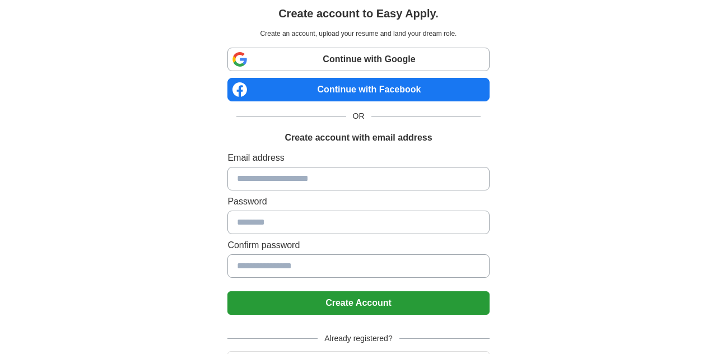 The image size is (717, 354). Describe the element at coordinates (359, 13) in the screenshot. I see `h1: Create account to Easy Apply.` at that location.